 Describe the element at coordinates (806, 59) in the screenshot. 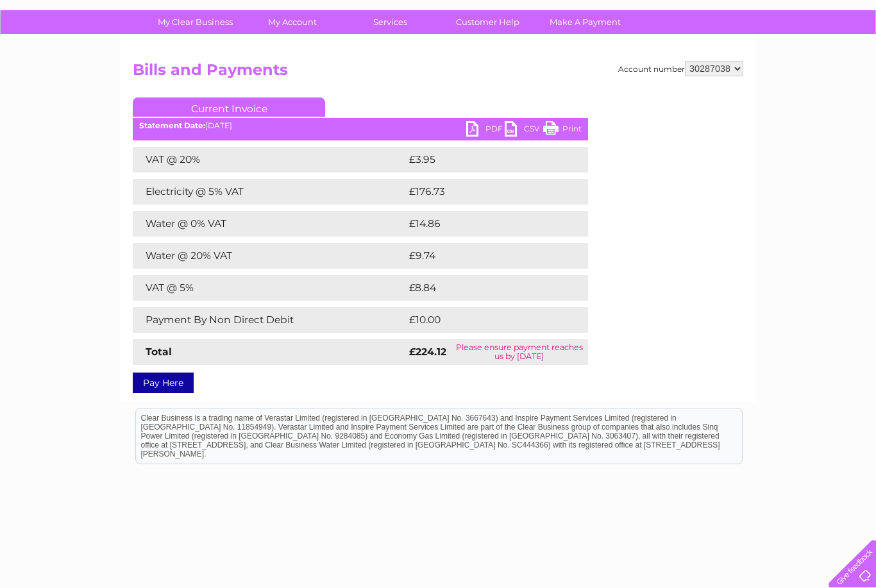

I see `a: Contact` at that location.